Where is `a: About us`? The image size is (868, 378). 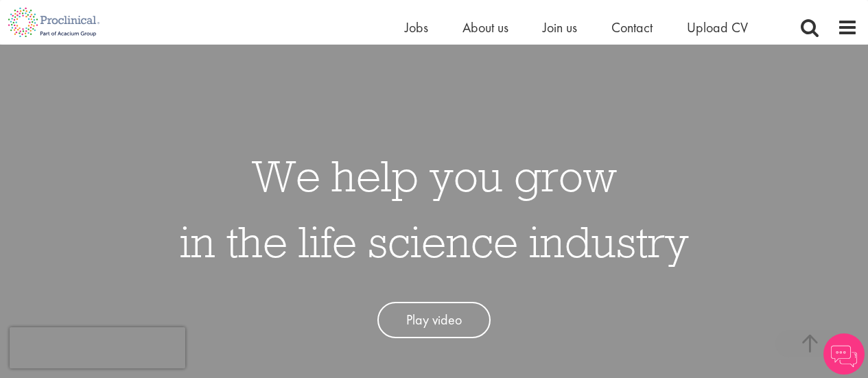
a: About us is located at coordinates (485, 27).